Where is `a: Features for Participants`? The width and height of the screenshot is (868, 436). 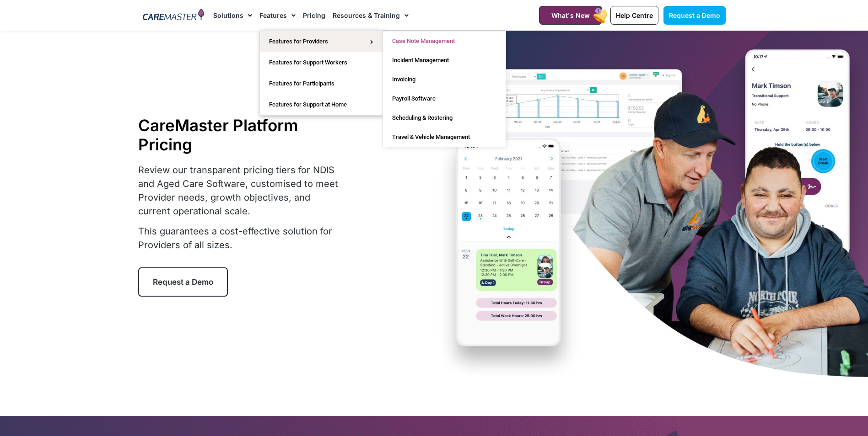
a: Features for Participants is located at coordinates (321, 84).